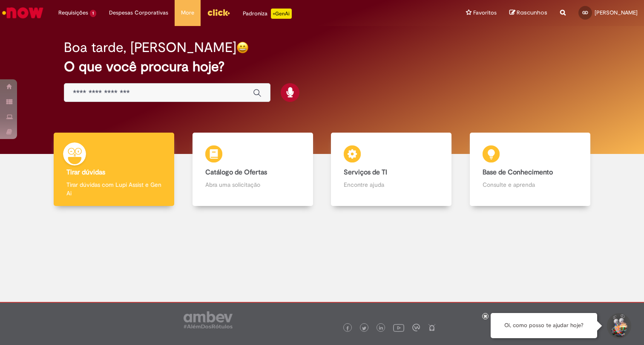  What do you see at coordinates (139, 13) in the screenshot?
I see `span: Despesas Corporativas` at bounding box center [139, 13].